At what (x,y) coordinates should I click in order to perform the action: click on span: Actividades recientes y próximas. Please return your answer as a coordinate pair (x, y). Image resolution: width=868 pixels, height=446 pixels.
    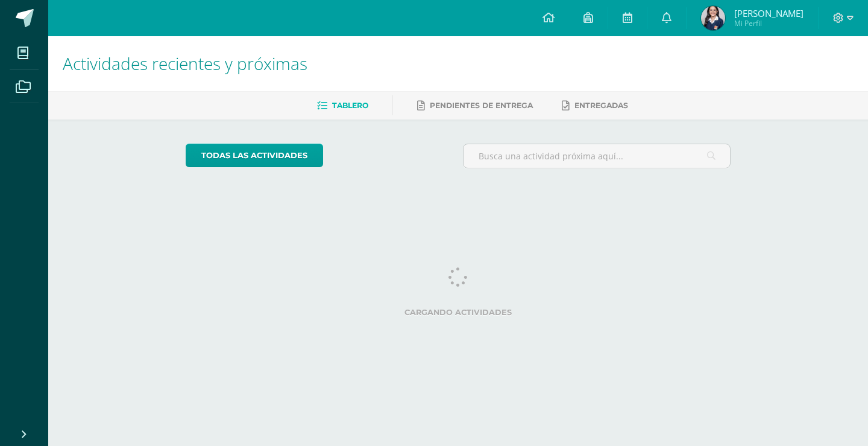
    Looking at the image, I should click on (185, 63).